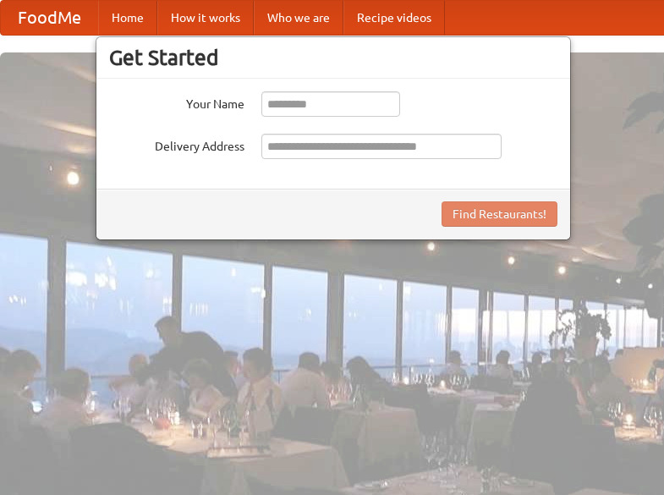 Image resolution: width=664 pixels, height=495 pixels. What do you see at coordinates (394, 18) in the screenshot?
I see `a: Recipe videos` at bounding box center [394, 18].